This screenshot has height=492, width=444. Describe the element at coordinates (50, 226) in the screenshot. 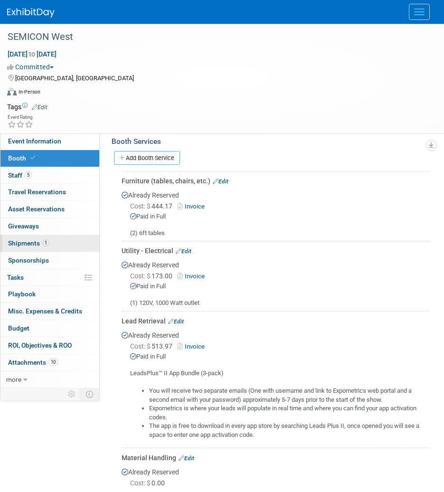

I see `a: Giveaways` at that location.